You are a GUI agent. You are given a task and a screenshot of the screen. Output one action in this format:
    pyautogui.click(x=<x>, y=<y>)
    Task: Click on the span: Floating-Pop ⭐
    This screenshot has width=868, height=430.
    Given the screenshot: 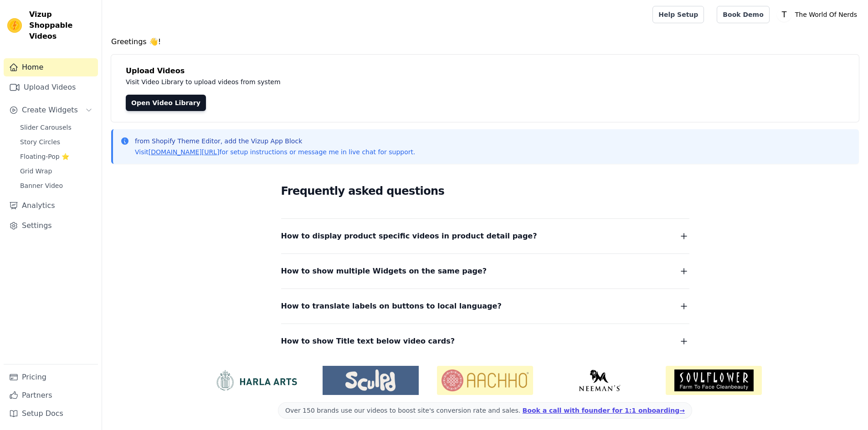 What is the action you would take?
    pyautogui.click(x=45, y=156)
    